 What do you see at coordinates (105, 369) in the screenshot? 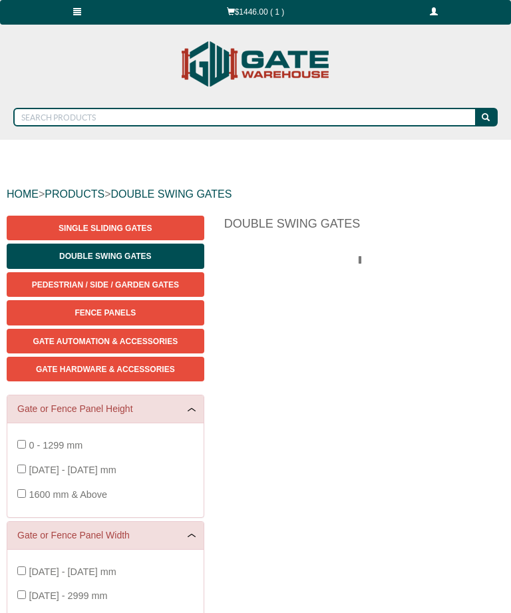
I see `a: Gate Hardware & Accessories` at bounding box center [105, 369].